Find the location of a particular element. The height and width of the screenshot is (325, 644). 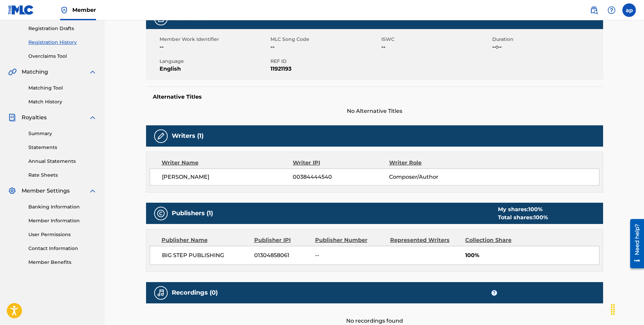

a: Summary is located at coordinates (62, 133).